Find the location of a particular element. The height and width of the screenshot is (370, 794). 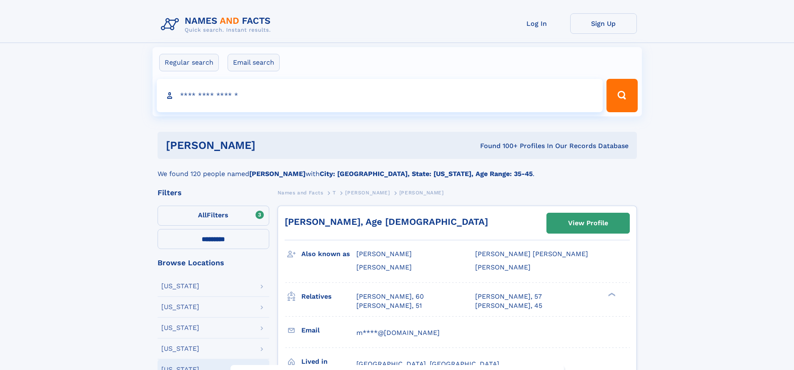

div: Found 100+ Profiles In Our Records Database is located at coordinates (498, 146).